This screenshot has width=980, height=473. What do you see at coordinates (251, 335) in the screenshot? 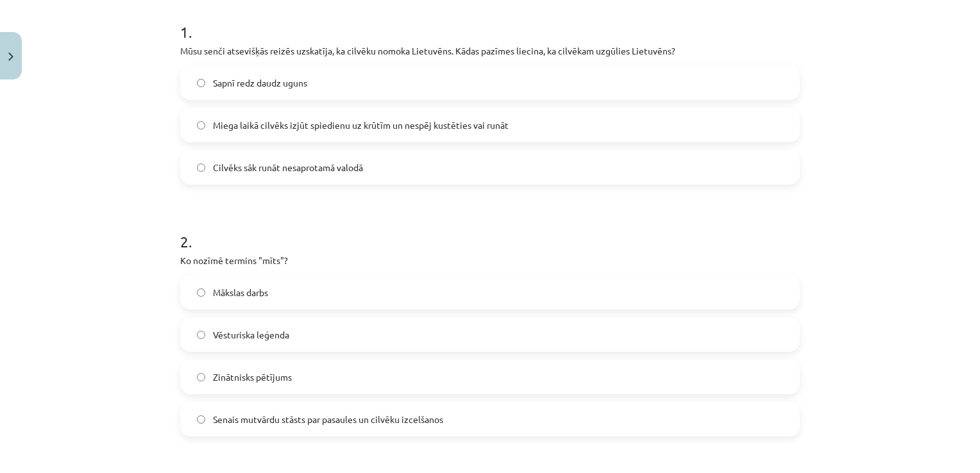
I see `span: Vēsturiska leģenda` at bounding box center [251, 335].